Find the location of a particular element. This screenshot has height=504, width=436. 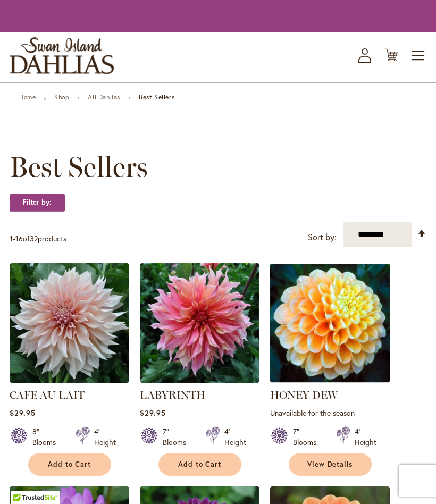

p: - of products is located at coordinates (37, 239).